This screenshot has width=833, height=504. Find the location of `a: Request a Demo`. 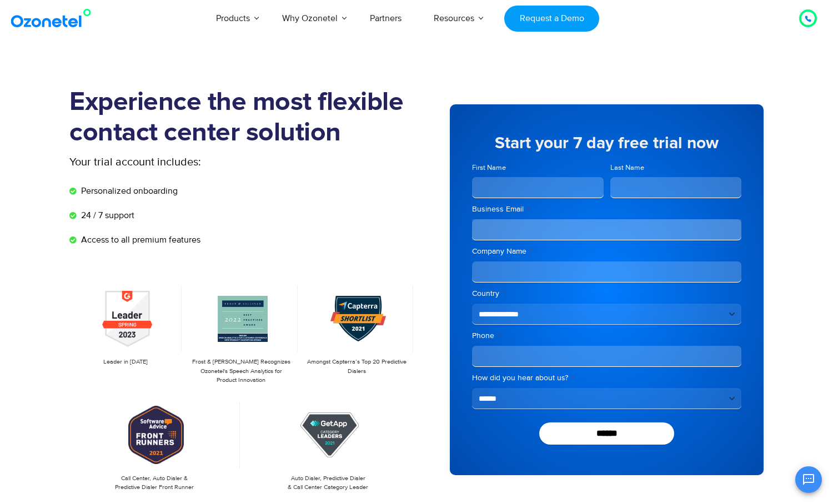

a: Request a Demo is located at coordinates (551, 18).